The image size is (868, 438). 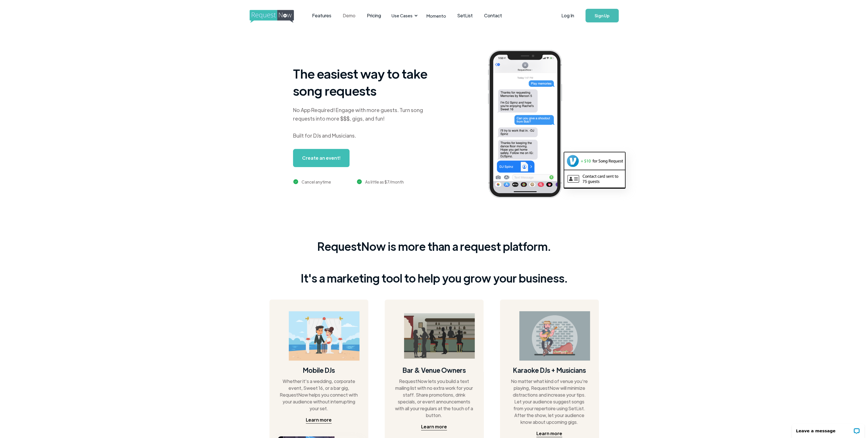 I want to click on h4: Karaoke DJs + Musicians, so click(x=549, y=370).